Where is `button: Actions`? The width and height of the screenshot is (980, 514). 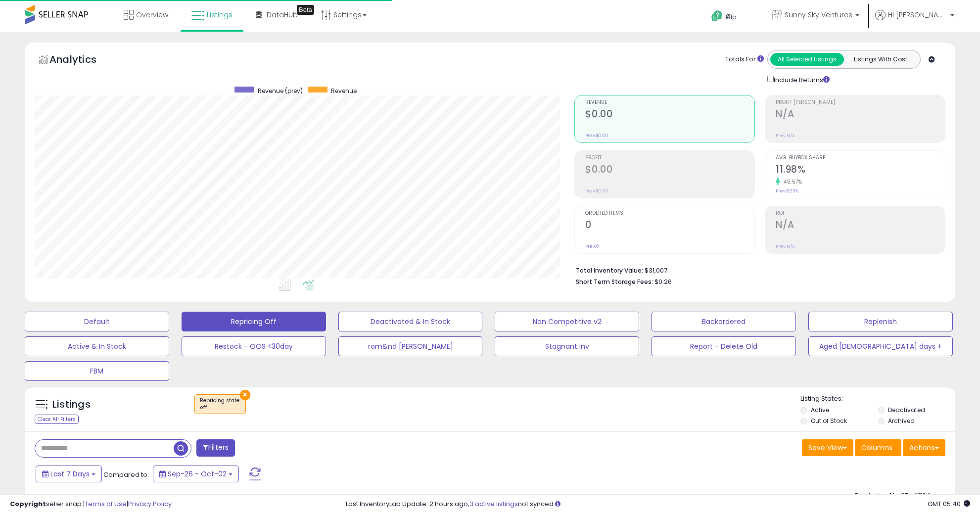
button: Actions is located at coordinates (924, 448).